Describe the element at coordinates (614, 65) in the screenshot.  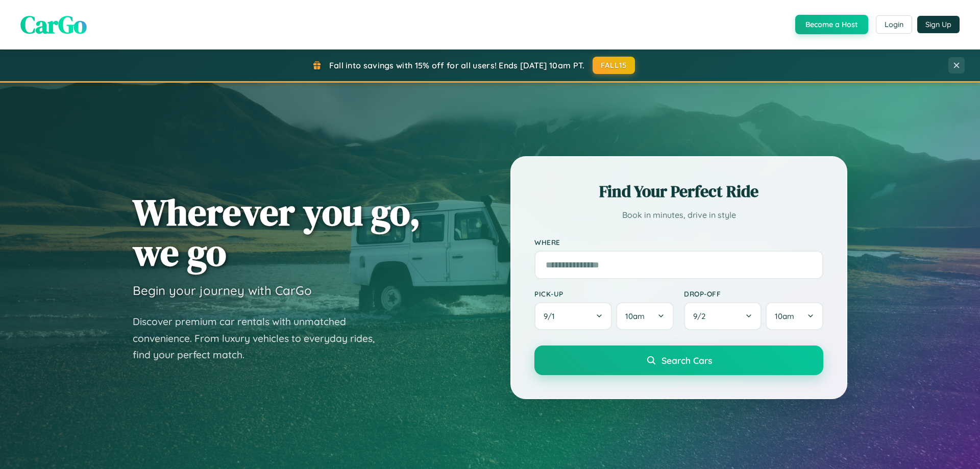
I see `button: FALL15` at that location.